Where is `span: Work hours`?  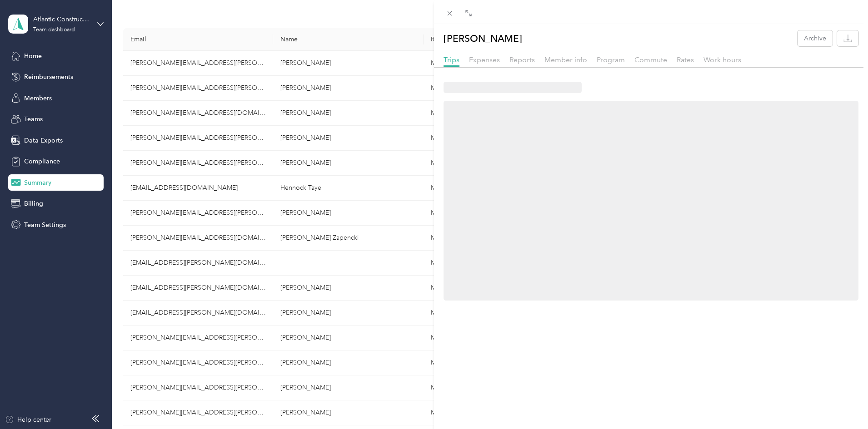 span: Work hours is located at coordinates (722, 59).